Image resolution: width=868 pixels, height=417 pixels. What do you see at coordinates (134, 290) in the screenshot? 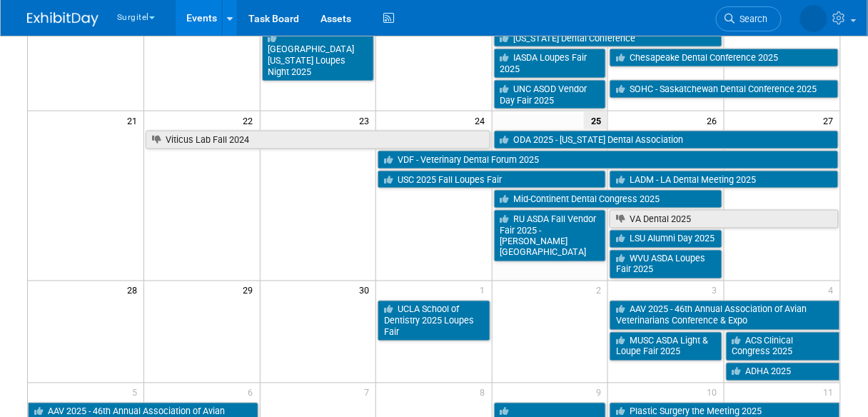
I see `span: 28` at bounding box center [134, 290].